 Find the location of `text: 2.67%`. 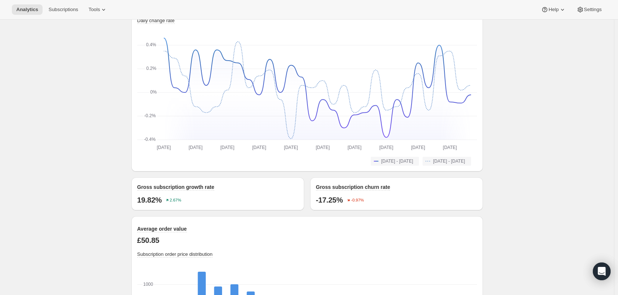

text: 2.67% is located at coordinates (175, 201).